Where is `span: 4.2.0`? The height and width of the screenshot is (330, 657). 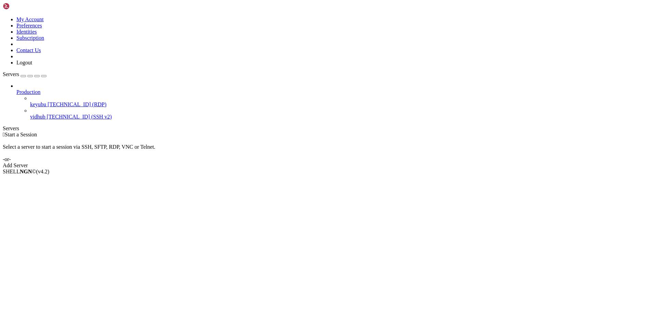 span: 4.2.0 is located at coordinates (43, 171).